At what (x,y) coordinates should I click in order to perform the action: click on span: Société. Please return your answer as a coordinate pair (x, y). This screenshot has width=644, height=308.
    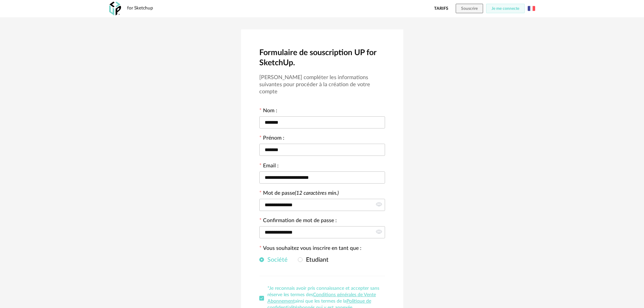
    Looking at the image, I should click on (276, 260).